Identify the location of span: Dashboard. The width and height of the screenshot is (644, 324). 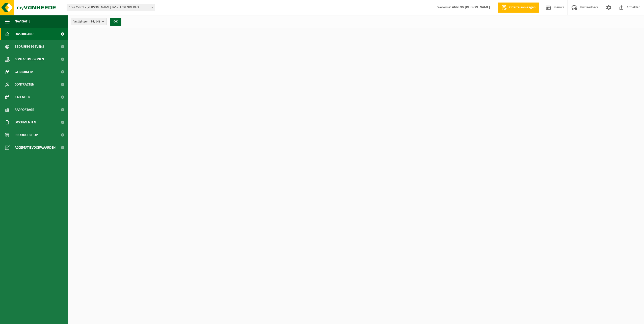
(24, 34).